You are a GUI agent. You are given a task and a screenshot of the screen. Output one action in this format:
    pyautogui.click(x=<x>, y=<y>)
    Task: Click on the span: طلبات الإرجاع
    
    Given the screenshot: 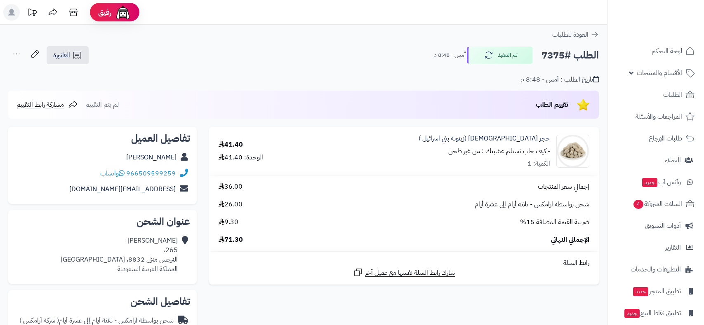 What is the action you would take?
    pyautogui.click(x=665, y=138)
    